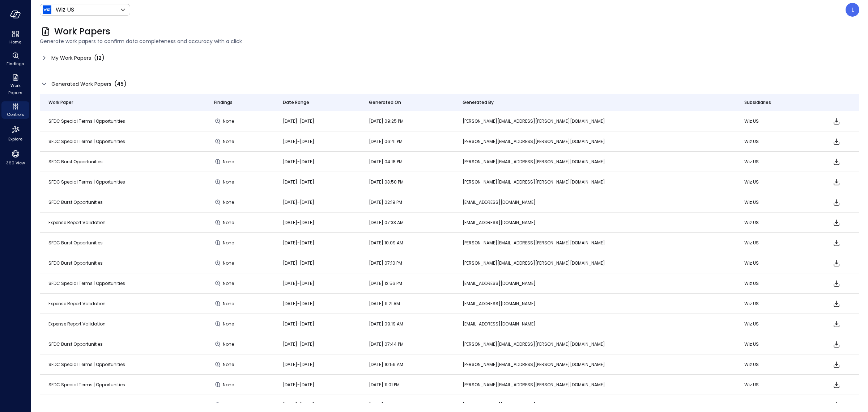  What do you see at coordinates (15, 42) in the screenshot?
I see `span: Home` at bounding box center [15, 42].